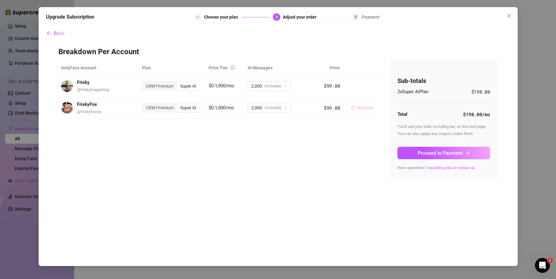 The image size is (556, 279). I want to click on span: Price Tier, so click(218, 68).